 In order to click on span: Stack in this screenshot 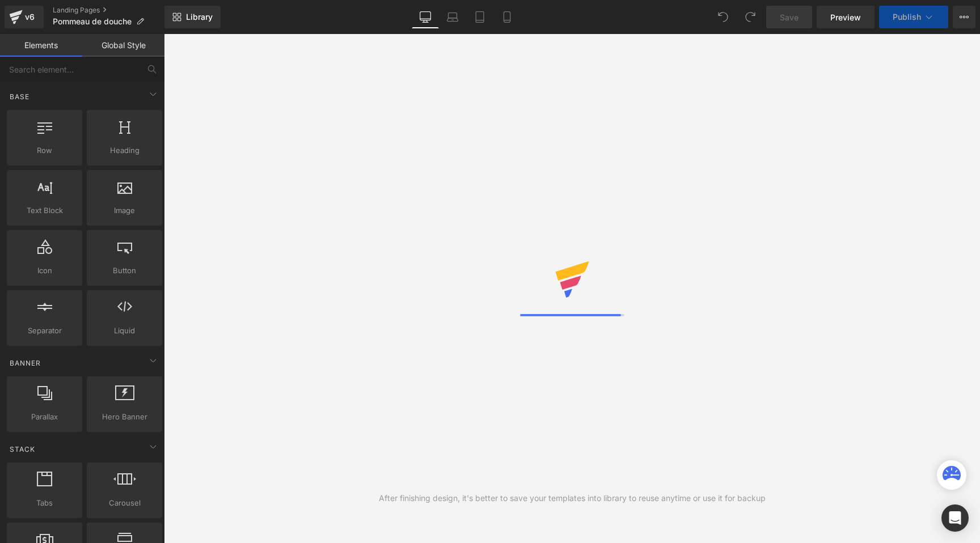, I will do `click(22, 449)`.